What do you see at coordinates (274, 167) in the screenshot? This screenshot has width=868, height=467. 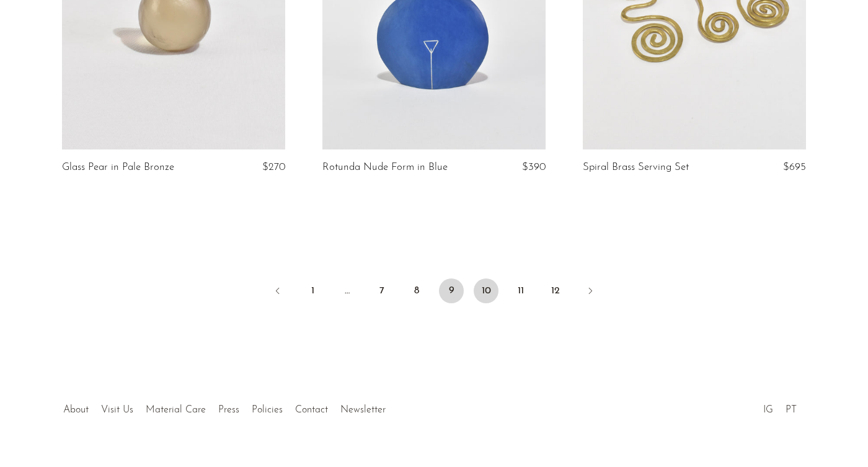 I see `span: $270` at bounding box center [274, 167].